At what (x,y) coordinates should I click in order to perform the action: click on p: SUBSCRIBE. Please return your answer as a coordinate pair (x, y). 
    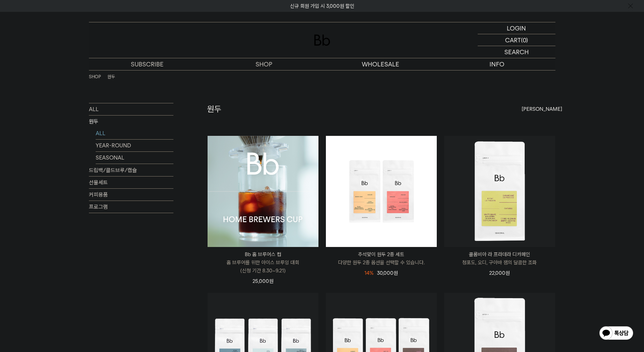
    Looking at the image, I should click on (147, 64).